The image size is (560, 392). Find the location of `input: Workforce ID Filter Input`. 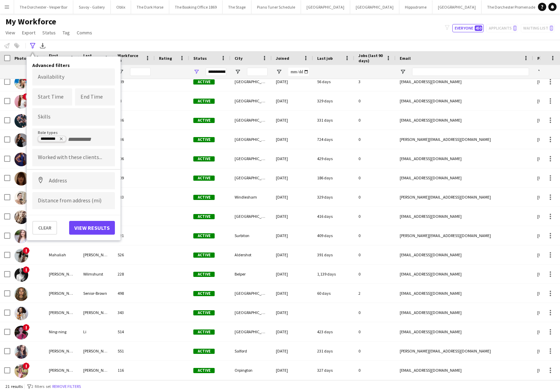

input: Workforce ID Filter Input is located at coordinates (140, 72).